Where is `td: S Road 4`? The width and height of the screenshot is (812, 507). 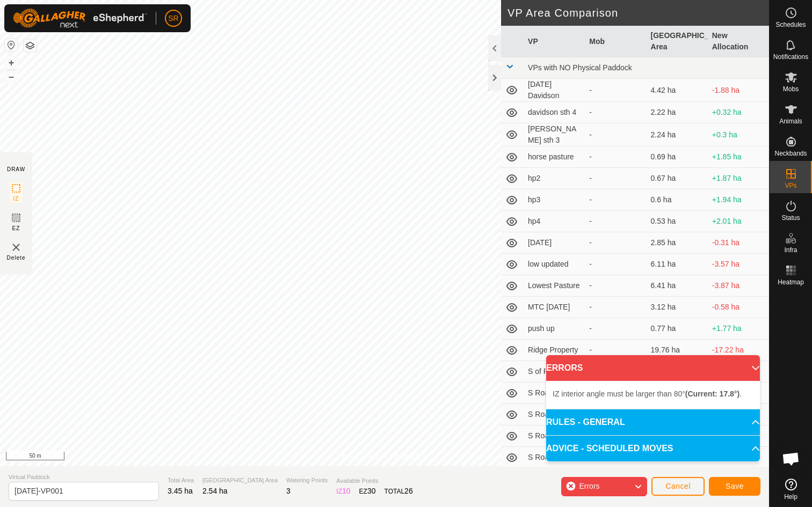
td: S Road 4 is located at coordinates (554, 458).